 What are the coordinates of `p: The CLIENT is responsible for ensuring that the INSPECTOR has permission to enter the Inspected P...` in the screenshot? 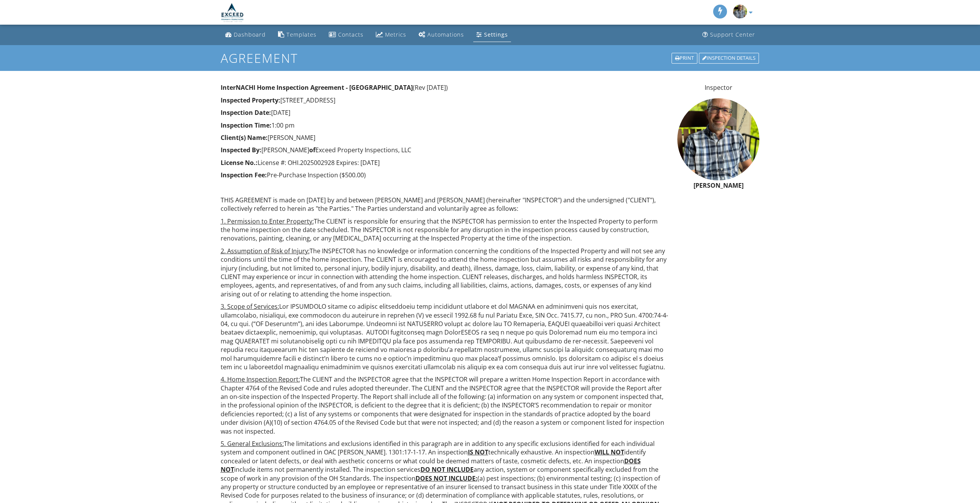 It's located at (444, 230).